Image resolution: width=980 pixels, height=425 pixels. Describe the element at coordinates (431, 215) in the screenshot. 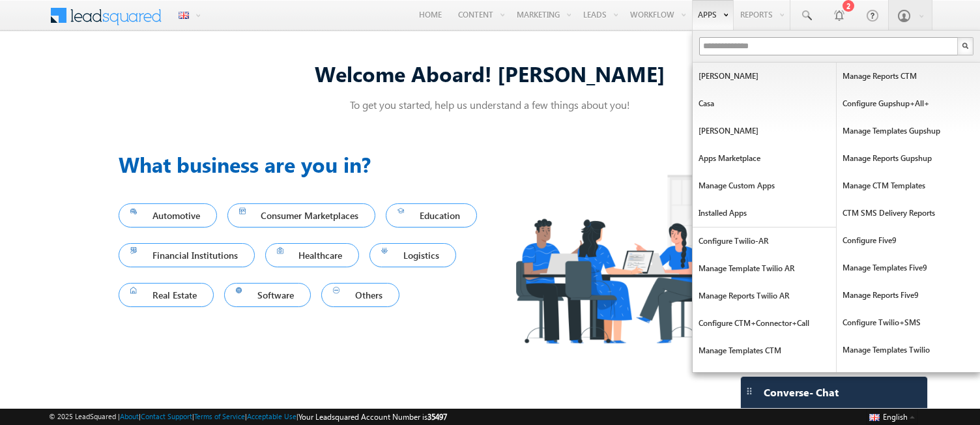

I see `span: Education` at that location.